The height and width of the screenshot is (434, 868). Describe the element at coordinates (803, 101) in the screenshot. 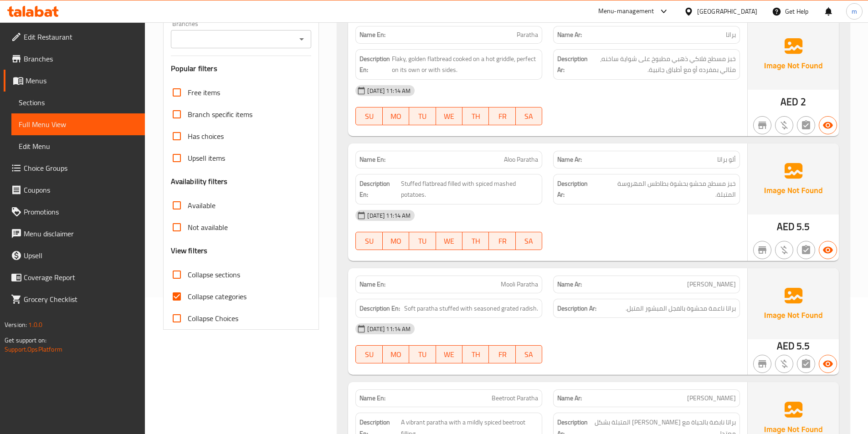

I see `span: 2` at that location.